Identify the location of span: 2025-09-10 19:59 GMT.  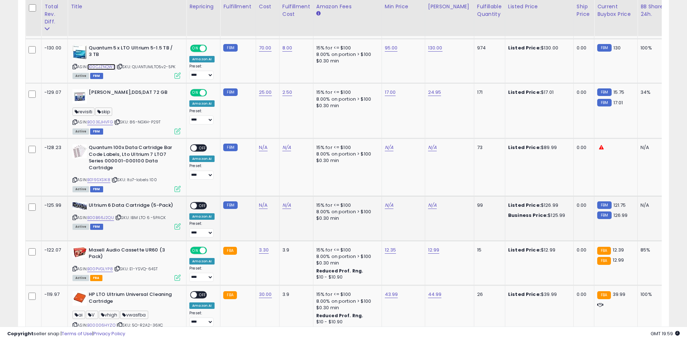
(665, 333).